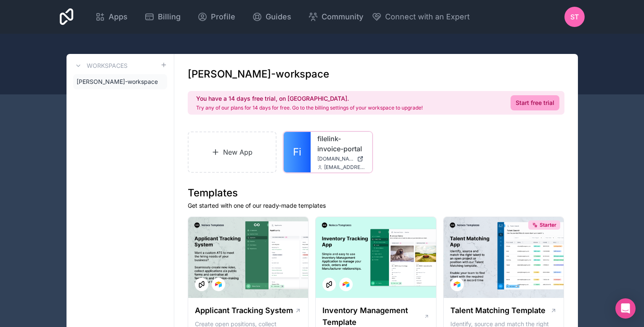 Image resolution: width=644 pixels, height=327 pixels. Describe the element at coordinates (574, 17) in the screenshot. I see `span: ST` at that location.